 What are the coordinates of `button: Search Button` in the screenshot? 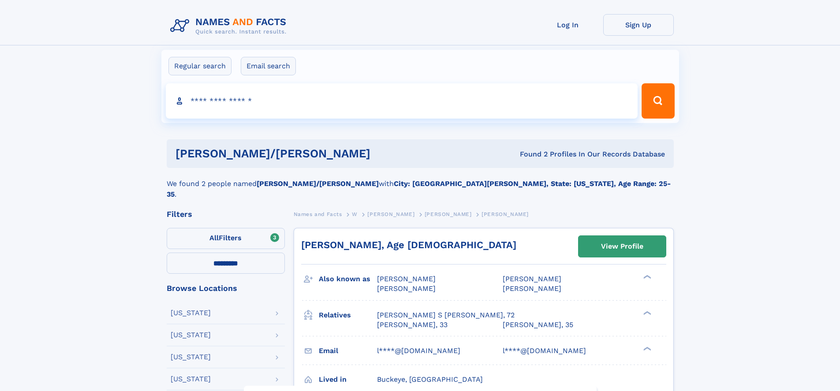 It's located at (658, 101).